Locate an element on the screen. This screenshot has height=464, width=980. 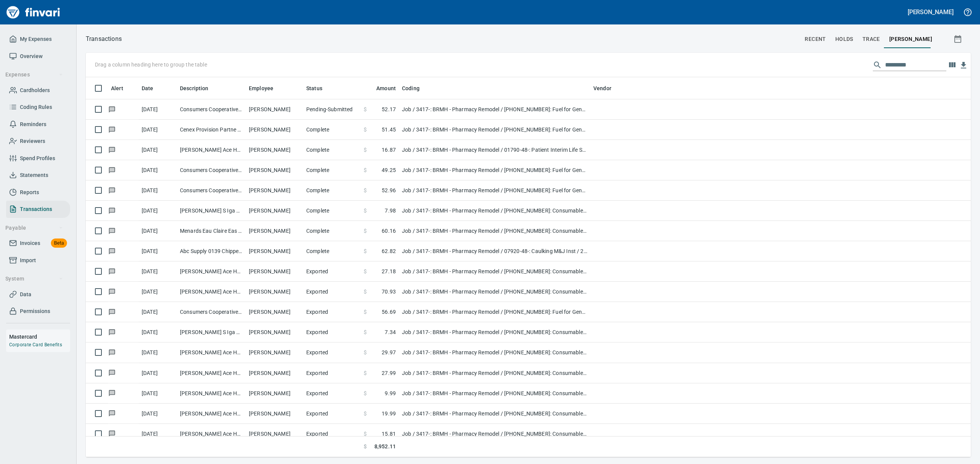
span: Invoices is located at coordinates (30, 243).